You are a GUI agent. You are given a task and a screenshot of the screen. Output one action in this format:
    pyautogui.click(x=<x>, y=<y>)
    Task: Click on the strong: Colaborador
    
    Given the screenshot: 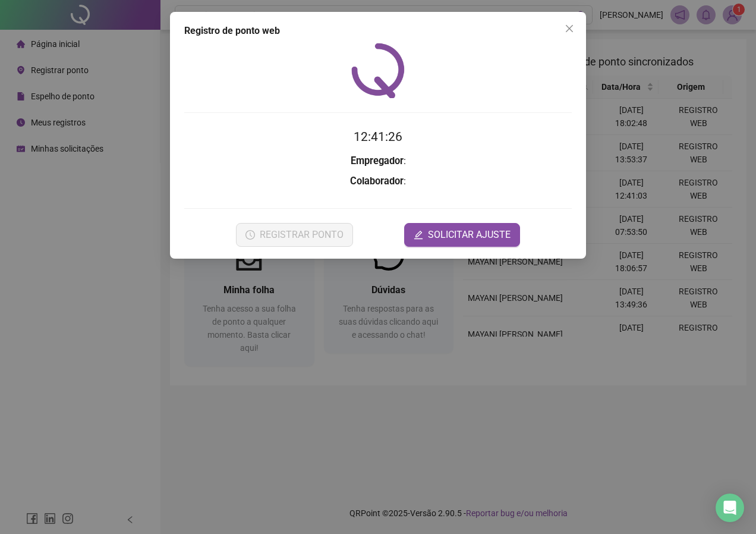 What is the action you would take?
    pyautogui.click(x=377, y=181)
    